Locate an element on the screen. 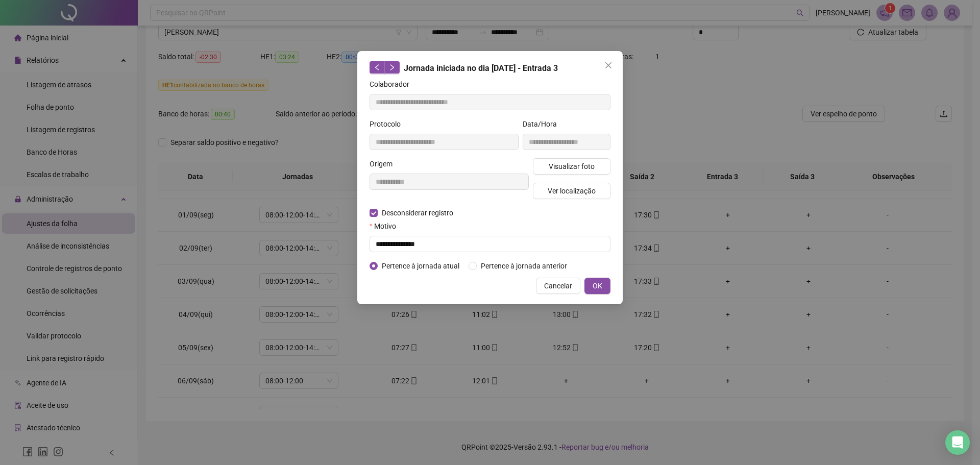  span: left is located at coordinates (377, 67).